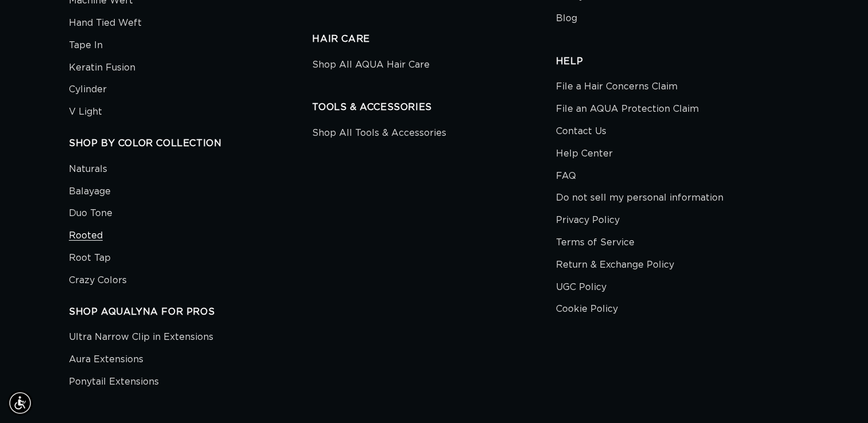 The image size is (868, 423). I want to click on h2: TOOLS & ACCESSORIES, so click(434, 107).